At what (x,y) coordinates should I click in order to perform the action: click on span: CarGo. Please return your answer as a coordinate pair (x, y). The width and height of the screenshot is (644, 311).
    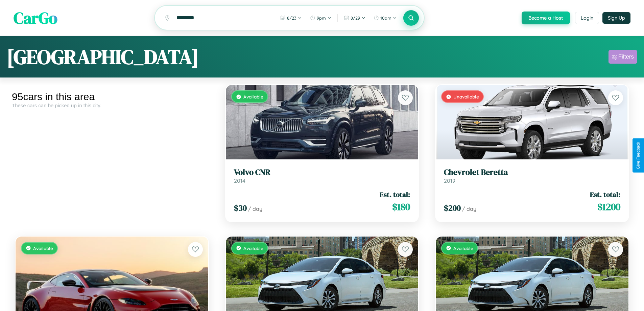
    Looking at the image, I should click on (35, 18).